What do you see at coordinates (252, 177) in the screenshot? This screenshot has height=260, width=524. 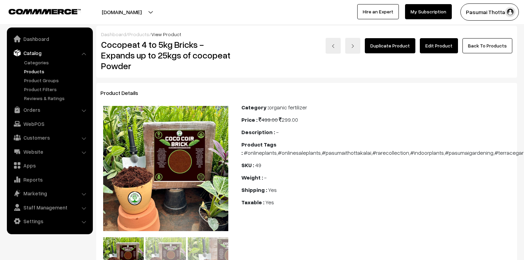 I see `b: Weight :` at bounding box center [252, 177].